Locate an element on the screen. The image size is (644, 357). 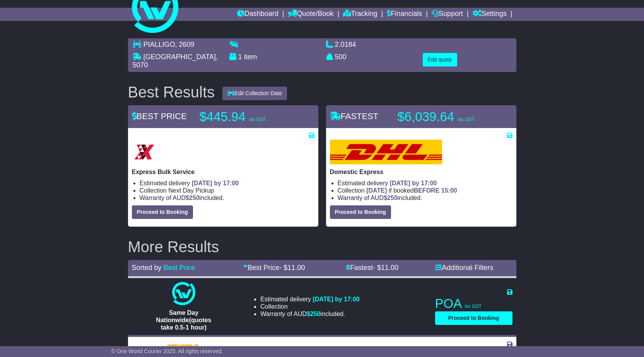
span: , 2609 is located at coordinates (185, 44).